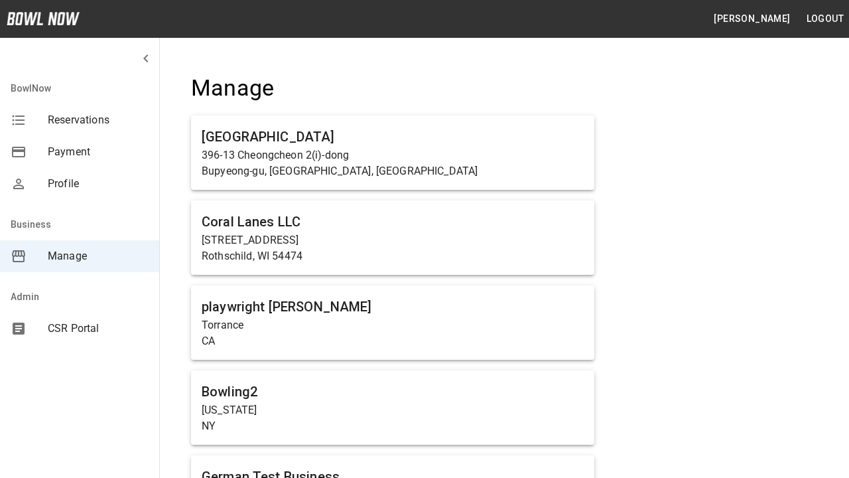  What do you see at coordinates (98, 256) in the screenshot?
I see `span: Manage` at bounding box center [98, 256].